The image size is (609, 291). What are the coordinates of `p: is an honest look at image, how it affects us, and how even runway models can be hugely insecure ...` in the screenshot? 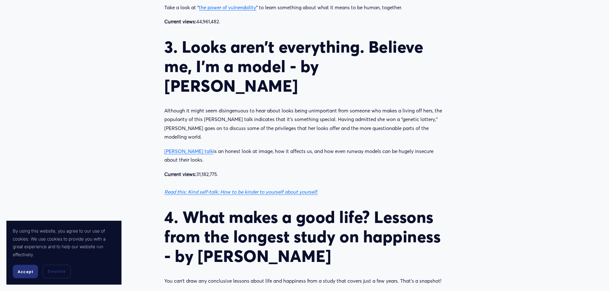 It's located at (304, 156).